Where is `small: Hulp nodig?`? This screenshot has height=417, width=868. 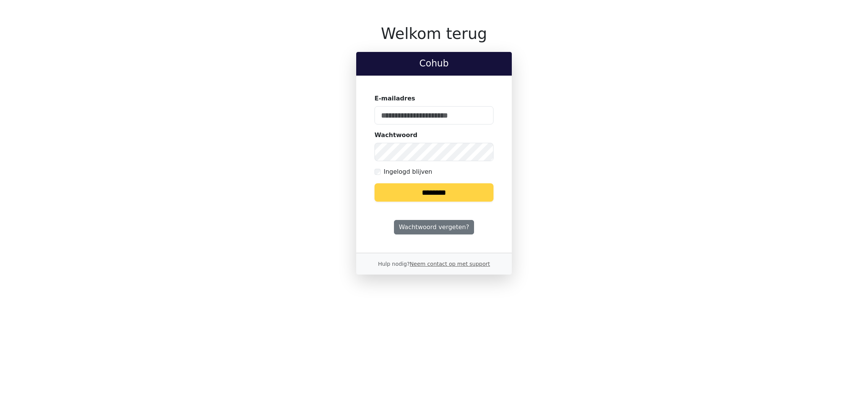 small: Hulp nodig? is located at coordinates (434, 264).